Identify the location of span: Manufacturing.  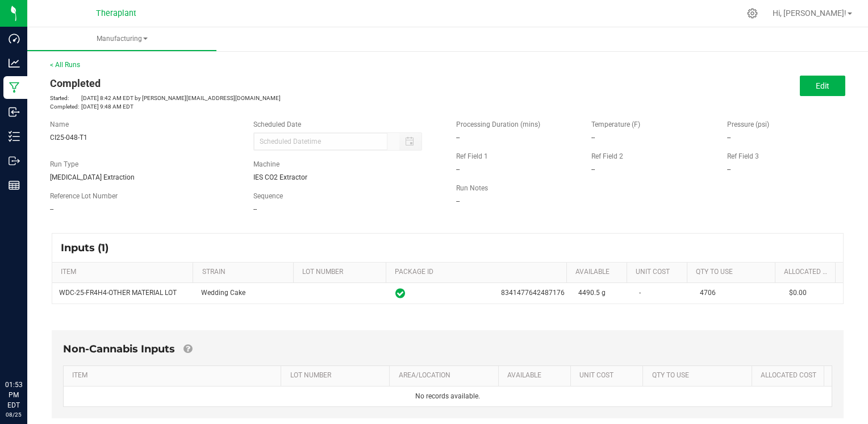
(122, 38).